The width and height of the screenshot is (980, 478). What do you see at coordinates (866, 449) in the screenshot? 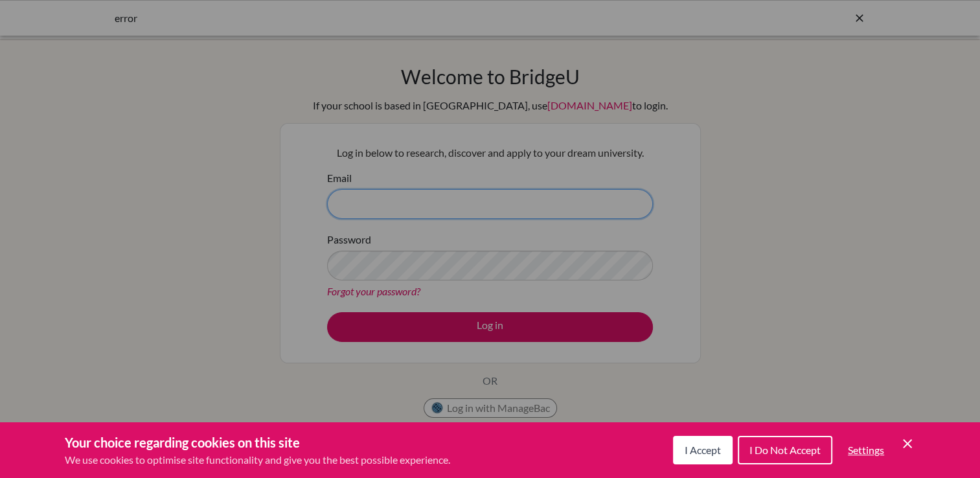
I see `span: Settings` at bounding box center [866, 449].